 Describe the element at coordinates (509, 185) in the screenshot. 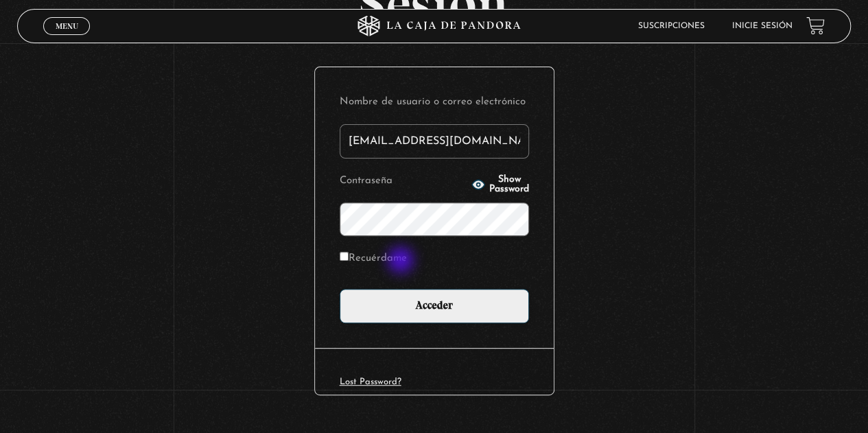

I see `span: Show Password` at that location.